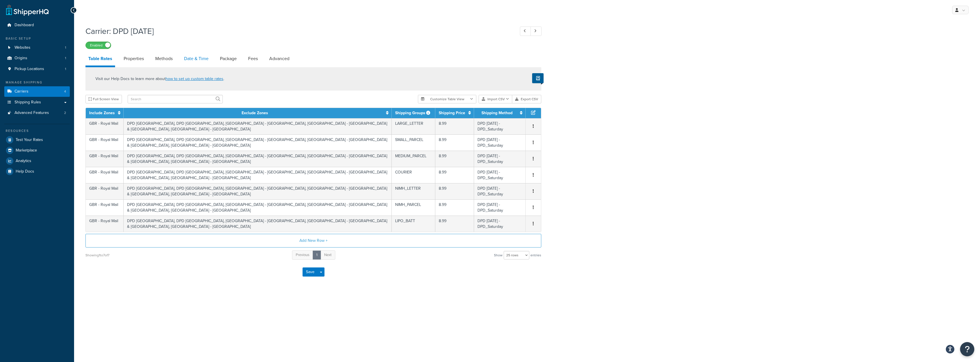 Image resolution: width=980 pixels, height=362 pixels. I want to click on div: Showing 1 to 7 of 7, so click(98, 255).